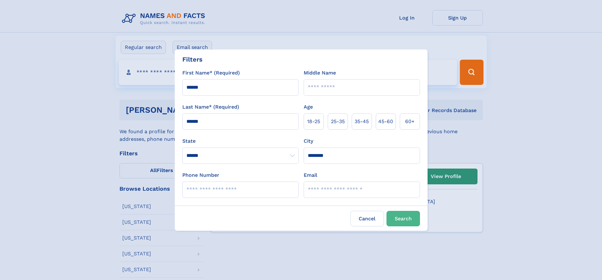 This screenshot has height=280, width=602. What do you see at coordinates (201, 175) in the screenshot?
I see `label: Phone Number` at bounding box center [201, 175].